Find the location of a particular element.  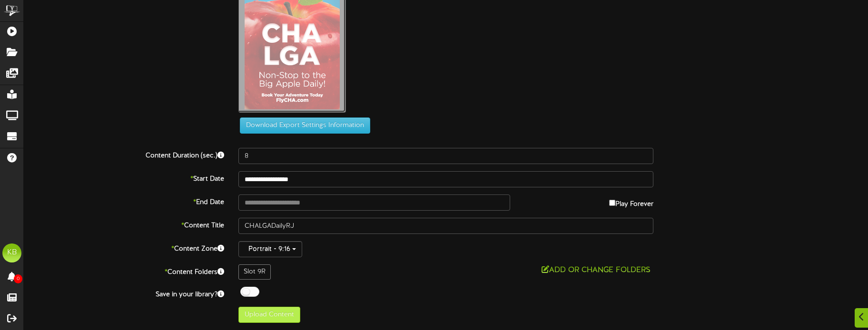

button: Upload Content is located at coordinates (269, 315).